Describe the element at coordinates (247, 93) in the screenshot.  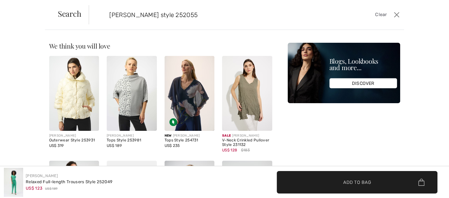
I see `img: V-Neck Crinkled Pullover Style 231132. Agave` at that location.